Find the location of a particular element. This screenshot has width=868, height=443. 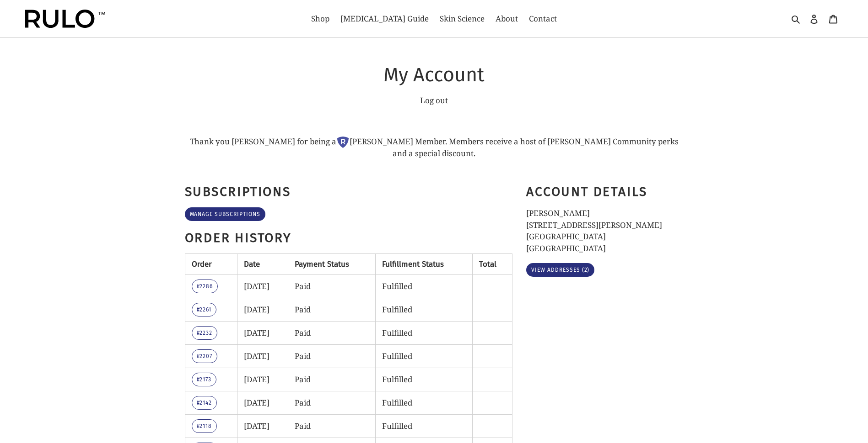

a: Order number #2207 is located at coordinates (204, 356).